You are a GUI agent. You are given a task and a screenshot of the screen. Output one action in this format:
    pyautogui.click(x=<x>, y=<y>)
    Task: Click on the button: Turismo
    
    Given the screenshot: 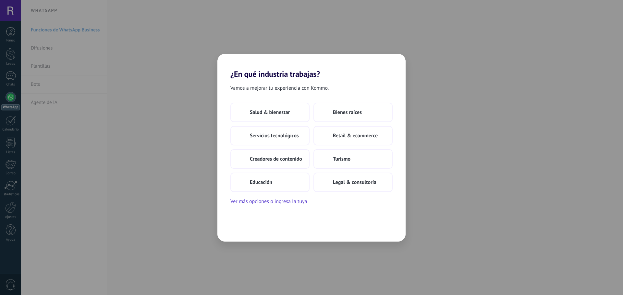 What is the action you would take?
    pyautogui.click(x=353, y=159)
    